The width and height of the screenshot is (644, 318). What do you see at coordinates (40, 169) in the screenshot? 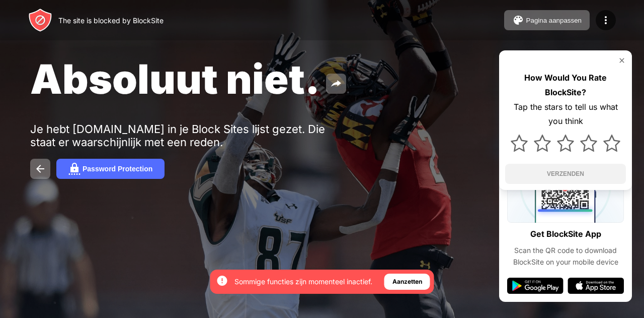
I see `img: back.svg` at bounding box center [40, 169].